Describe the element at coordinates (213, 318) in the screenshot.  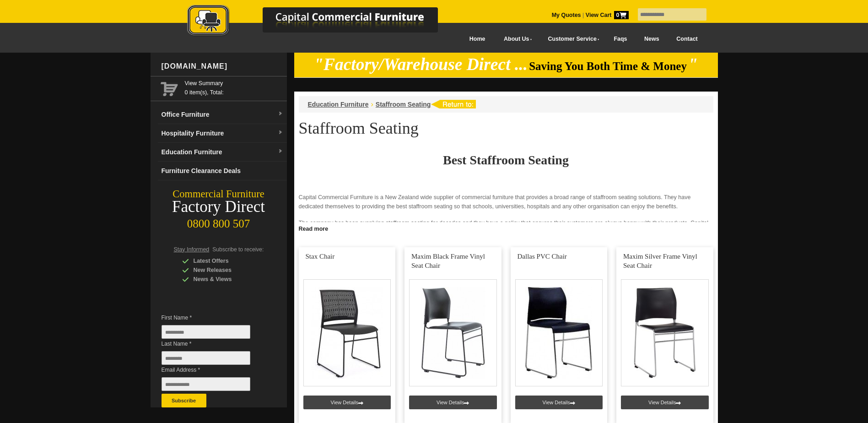
I see `span: First Name *` at that location.